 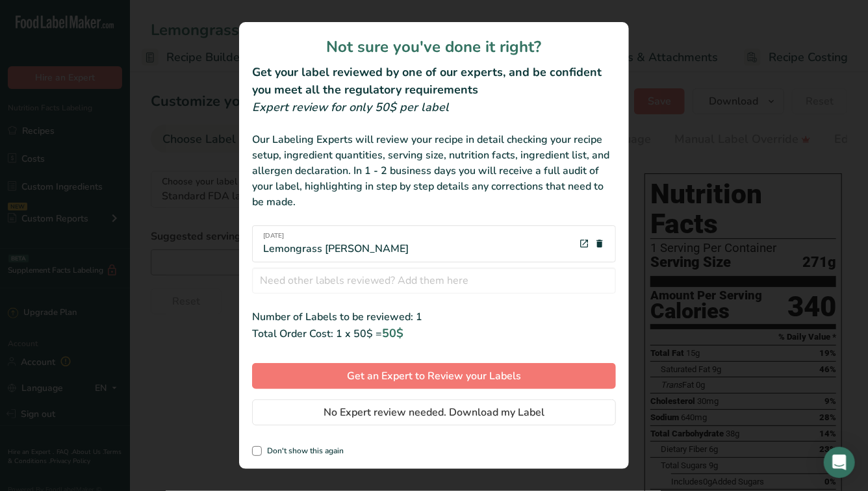 I want to click on span: Don't show this again, so click(x=303, y=451).